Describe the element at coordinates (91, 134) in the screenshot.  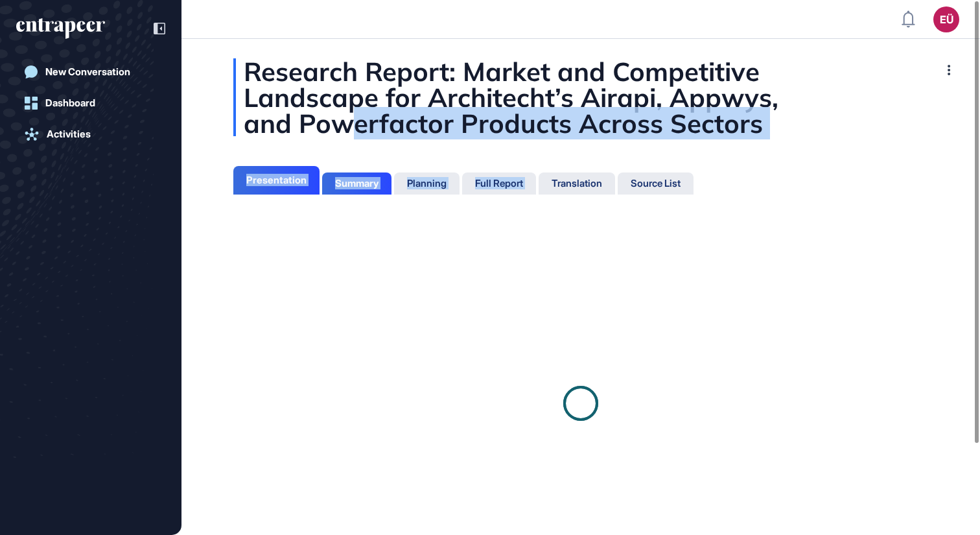
I see `a: Activities` at that location.